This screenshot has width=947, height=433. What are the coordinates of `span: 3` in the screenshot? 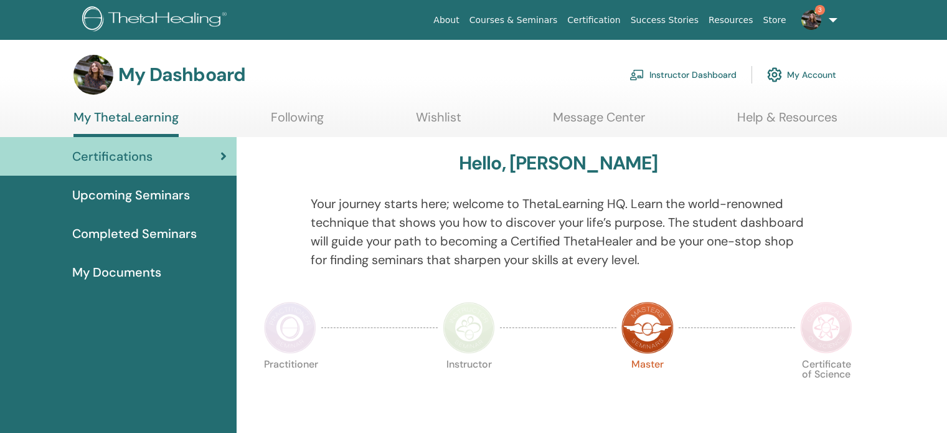 It's located at (820, 10).